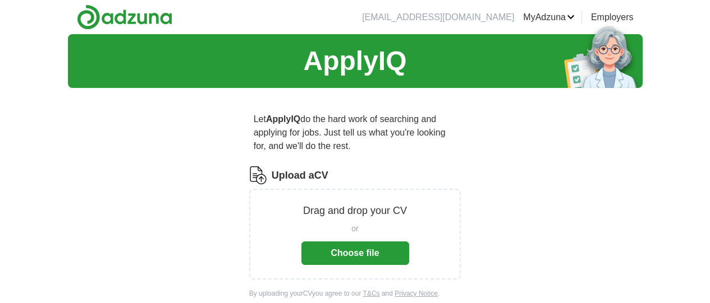 This screenshot has height=303, width=710. What do you see at coordinates (354, 211) in the screenshot?
I see `p: Drag and drop your CV` at bounding box center [354, 211].